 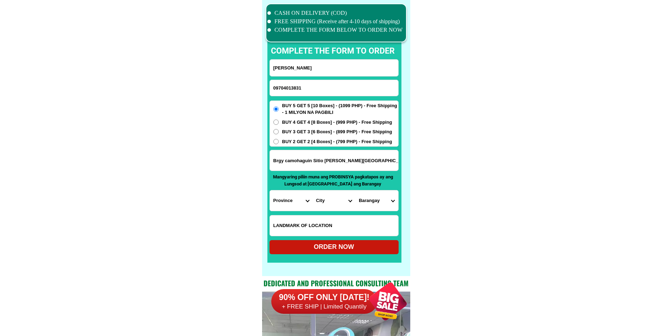 What do you see at coordinates (332, 51) in the screenshot?
I see `p: complete the form to order` at bounding box center [332, 51].